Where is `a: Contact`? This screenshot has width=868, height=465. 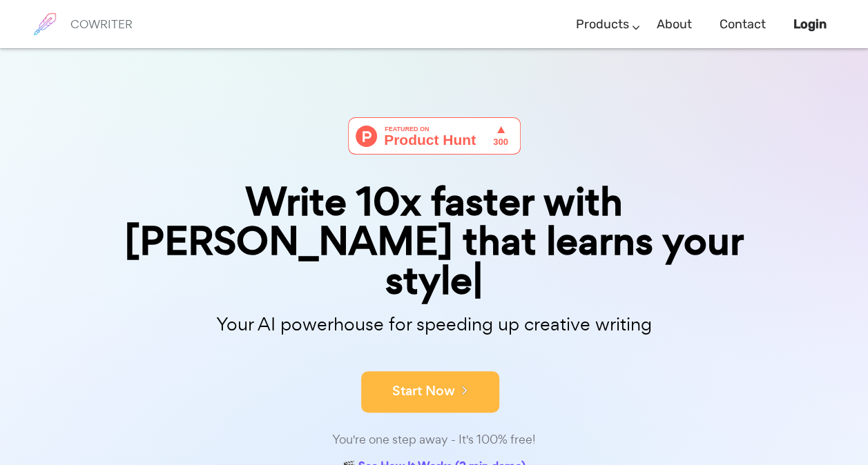
a: Contact is located at coordinates (742, 25).